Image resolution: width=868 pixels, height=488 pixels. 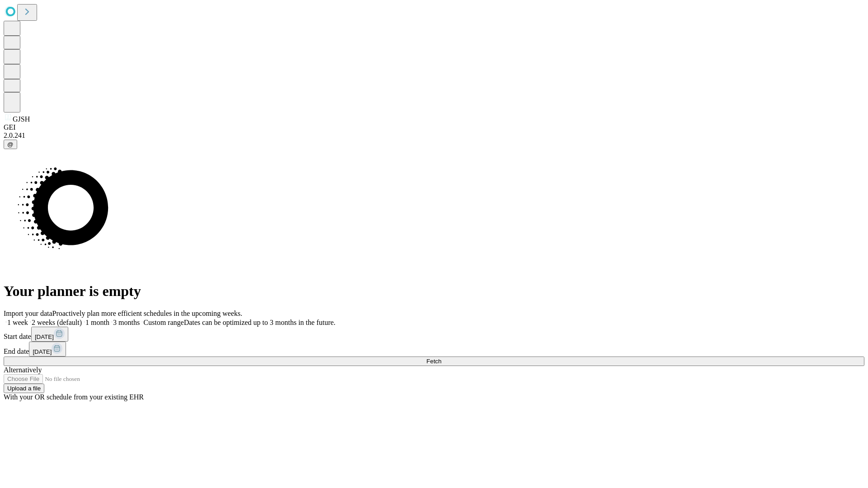 What do you see at coordinates (260, 323) in the screenshot?
I see `span: Dates can be optimized up to 3 months in the future.` at bounding box center [260, 323].